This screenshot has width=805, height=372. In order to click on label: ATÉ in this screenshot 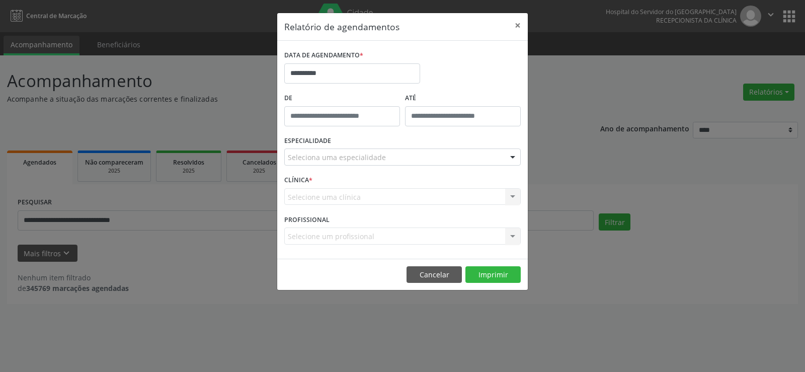, I will do `click(463, 98)`.